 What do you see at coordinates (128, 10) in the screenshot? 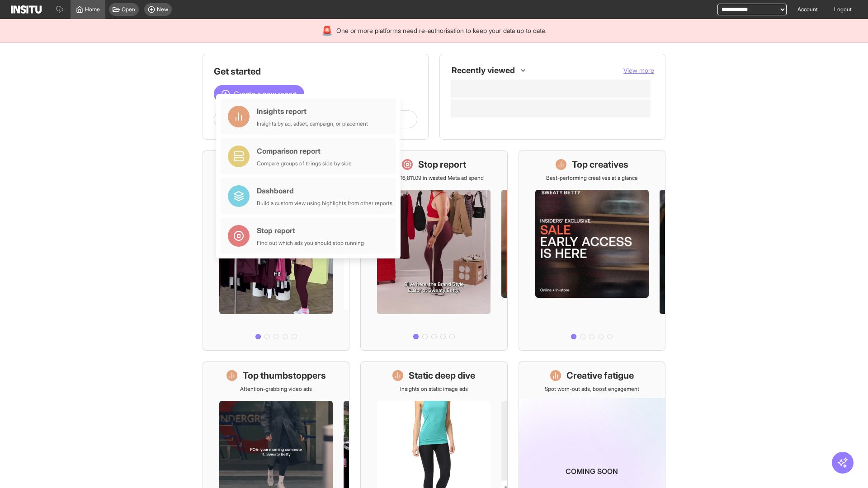
I see `span: Open` at bounding box center [128, 10].